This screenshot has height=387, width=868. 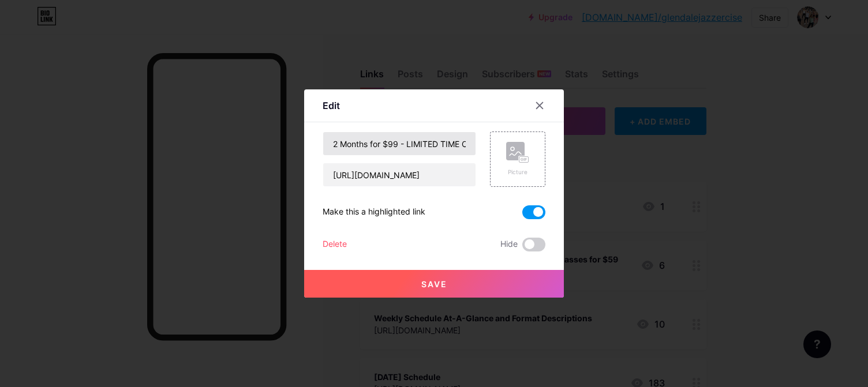 I want to click on span: Save, so click(x=434, y=284).